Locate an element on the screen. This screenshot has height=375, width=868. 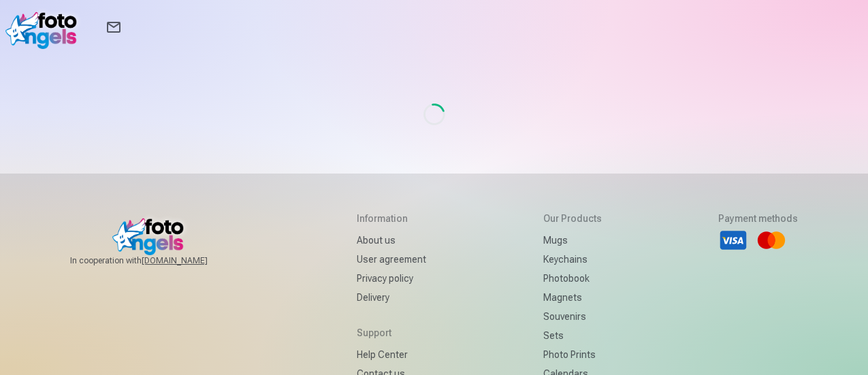
a: Photobook is located at coordinates (572, 279).